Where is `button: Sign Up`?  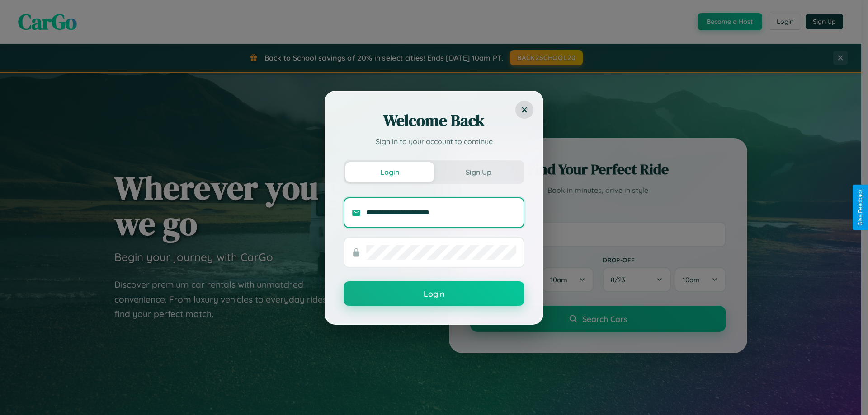
button: Sign Up is located at coordinates (478, 172).